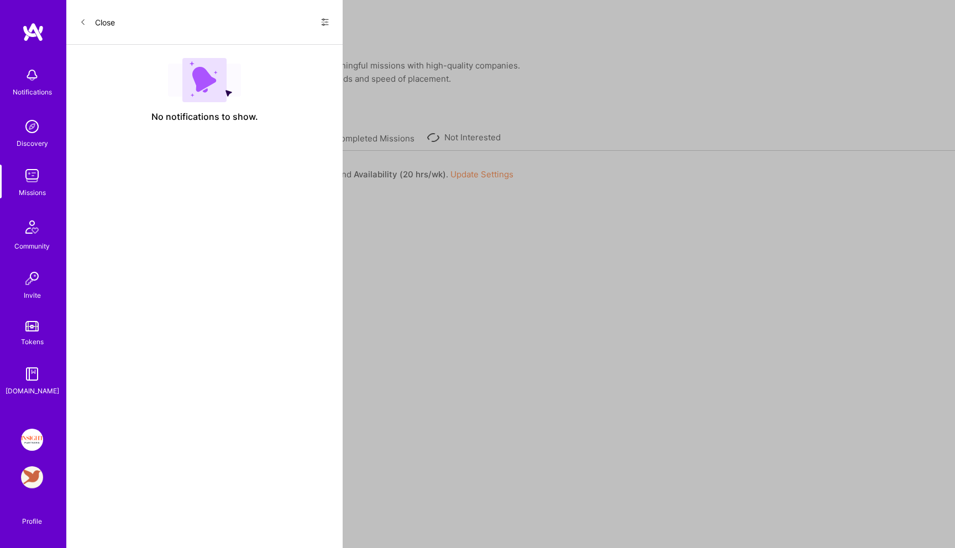 Image resolution: width=955 pixels, height=548 pixels. I want to click on img: logo, so click(33, 32).